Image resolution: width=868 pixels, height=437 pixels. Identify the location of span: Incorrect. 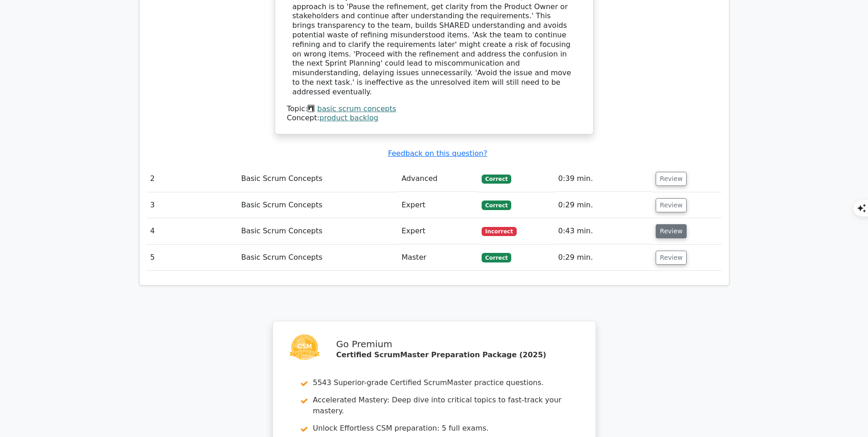
(499, 232).